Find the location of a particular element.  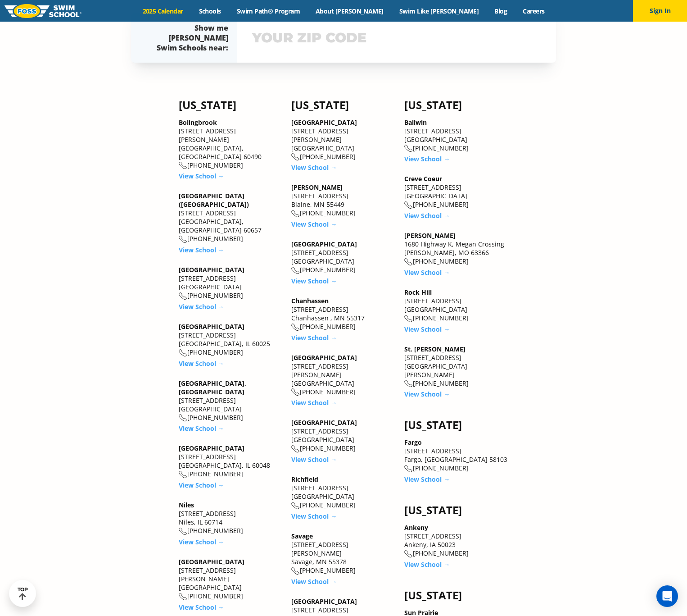

div: Open Intercom Messenger is located at coordinates (667, 596).